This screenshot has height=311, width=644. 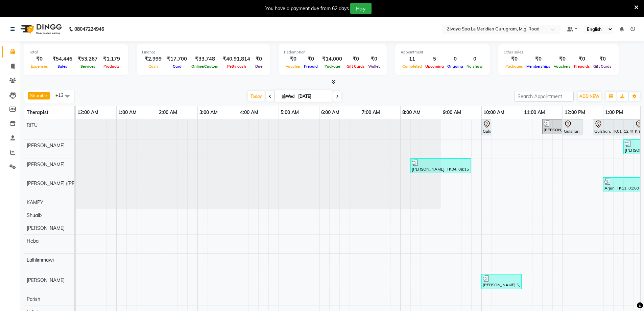 I want to click on div: Gulshan, TK01, 10:00 AM-10:15 AM, Javanese Pampering - 60 Mins, so click(x=486, y=127).